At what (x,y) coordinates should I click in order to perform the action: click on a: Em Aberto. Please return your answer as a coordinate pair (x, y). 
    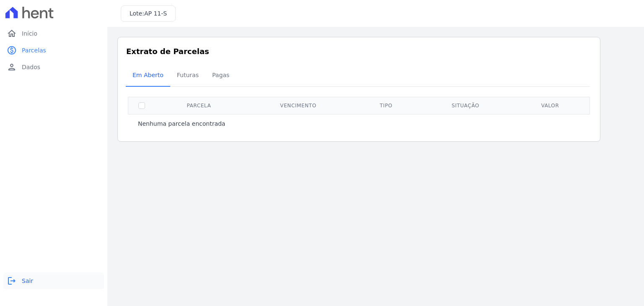
    Looking at the image, I should click on (148, 76).